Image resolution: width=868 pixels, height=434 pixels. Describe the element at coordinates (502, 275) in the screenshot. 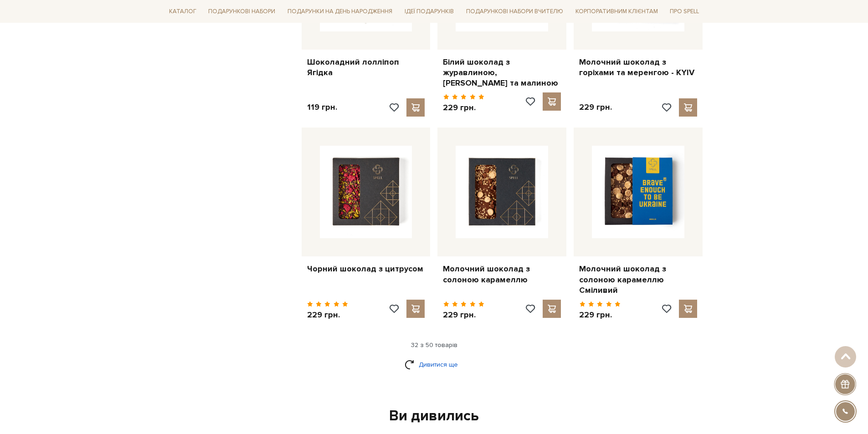

I see `a: Молочний шоколад з солоною карамеллю` at that location.